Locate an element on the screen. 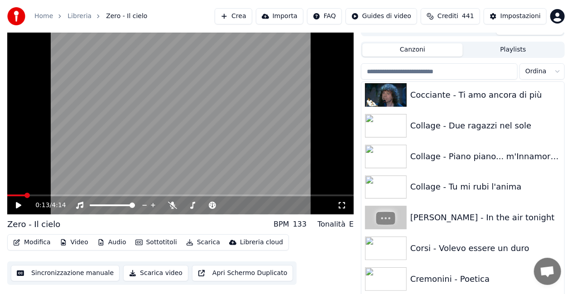  button: FAQ is located at coordinates (324, 16).